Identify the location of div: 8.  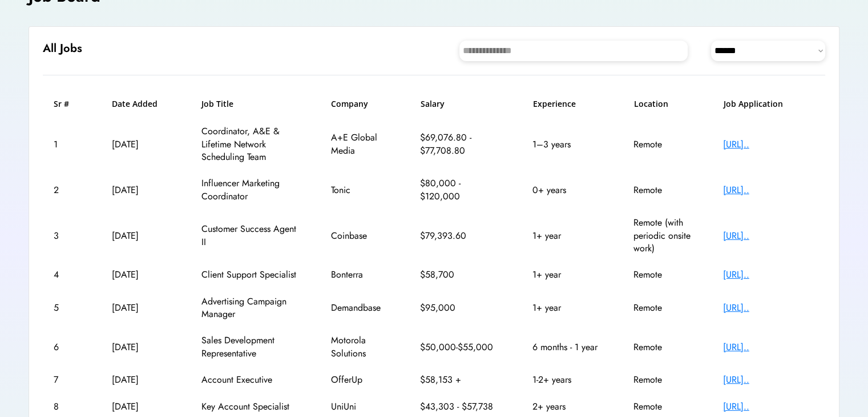
(66, 406).